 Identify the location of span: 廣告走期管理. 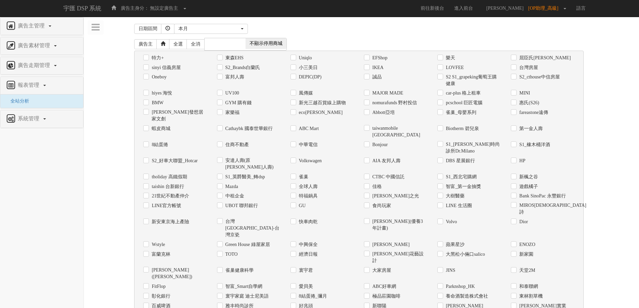
(35, 65).